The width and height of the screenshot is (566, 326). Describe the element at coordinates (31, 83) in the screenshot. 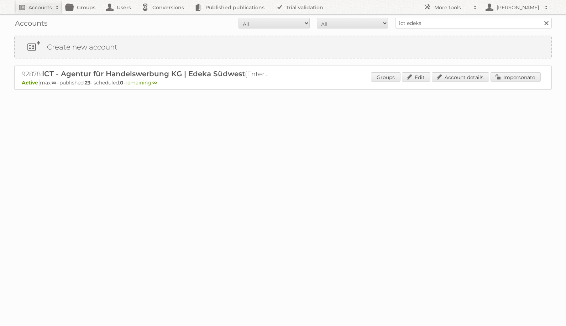

I see `span: Active` at that location.